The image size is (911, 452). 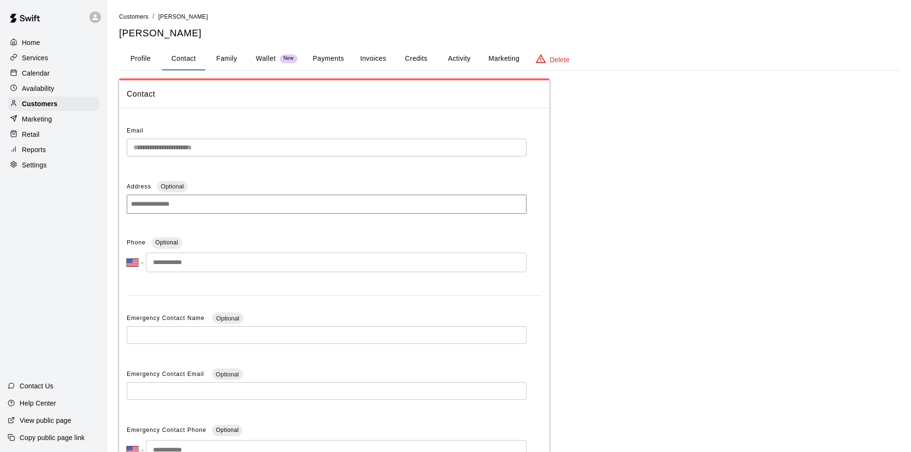 I want to click on a: Calendar, so click(x=54, y=73).